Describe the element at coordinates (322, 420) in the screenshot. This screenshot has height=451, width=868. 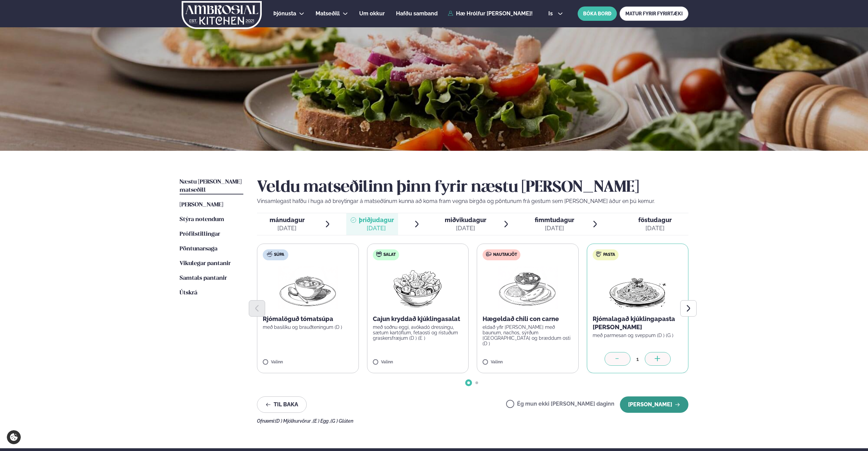
I see `span: (E ) Egg ,` at that location.